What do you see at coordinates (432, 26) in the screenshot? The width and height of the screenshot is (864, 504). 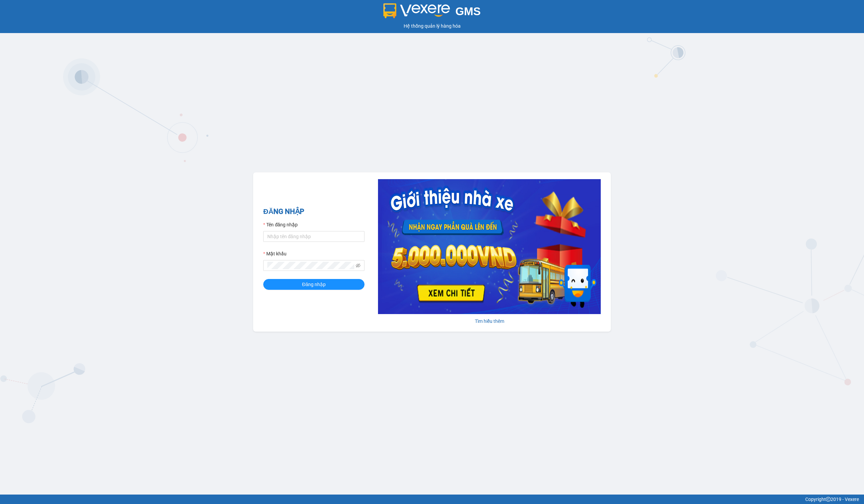 I see `div: Hệ thống quản lý hàng hóa` at bounding box center [432, 26].